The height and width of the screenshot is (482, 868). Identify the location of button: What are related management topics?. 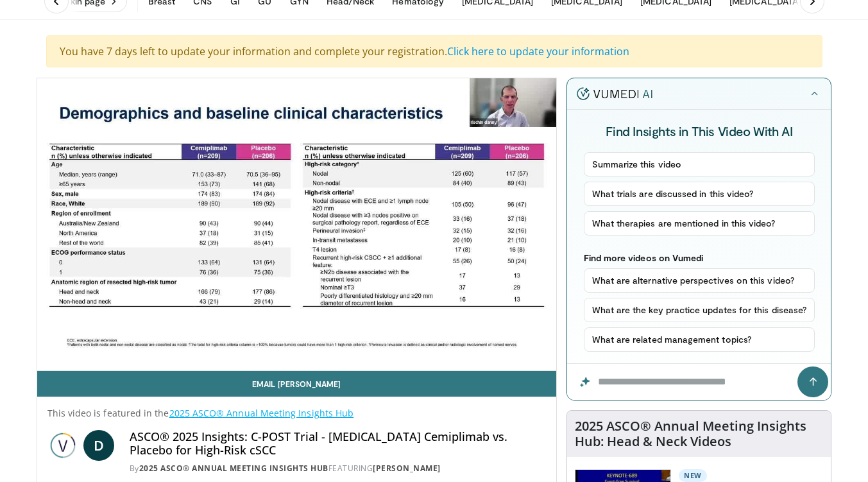
(700, 339).